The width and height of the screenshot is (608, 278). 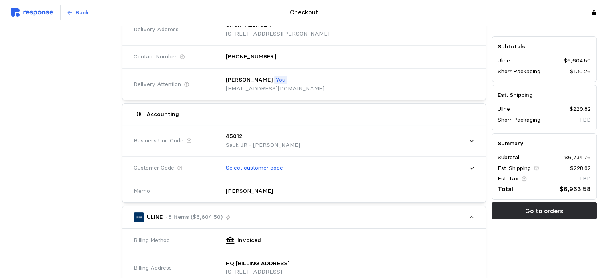 What do you see at coordinates (575, 189) in the screenshot?
I see `p: $6,963.58` at bounding box center [575, 189].